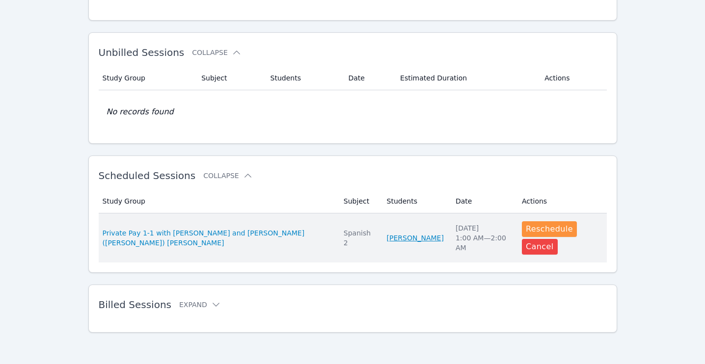  Describe the element at coordinates (147, 176) in the screenshot. I see `span: Scheduled Sessions` at that location.